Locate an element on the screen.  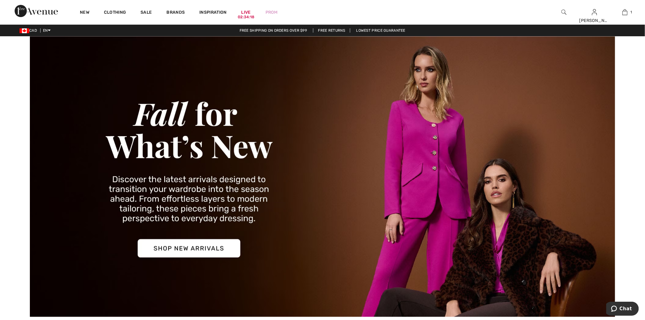
img: My Bag is located at coordinates (624, 12).